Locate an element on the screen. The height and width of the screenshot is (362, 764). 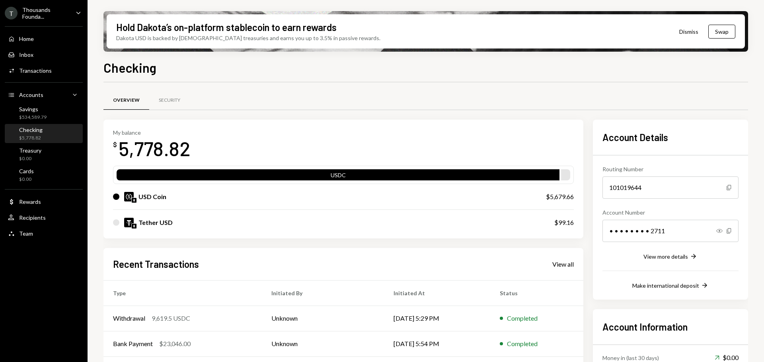
div: 101019644 is located at coordinates (670, 188).